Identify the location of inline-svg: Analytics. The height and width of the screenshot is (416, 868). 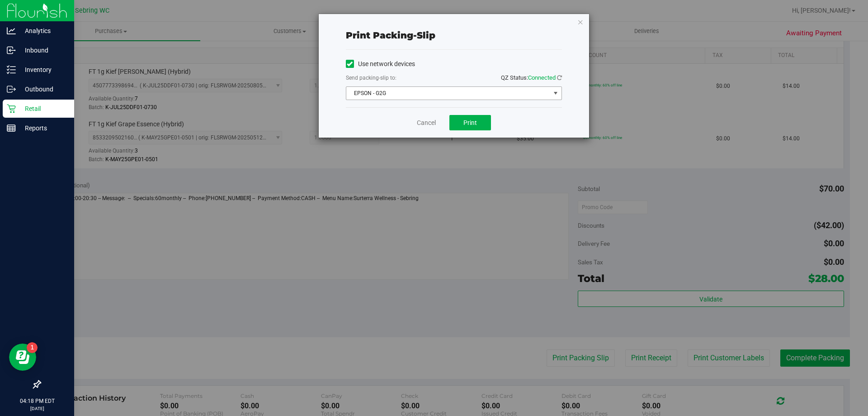
(11, 31).